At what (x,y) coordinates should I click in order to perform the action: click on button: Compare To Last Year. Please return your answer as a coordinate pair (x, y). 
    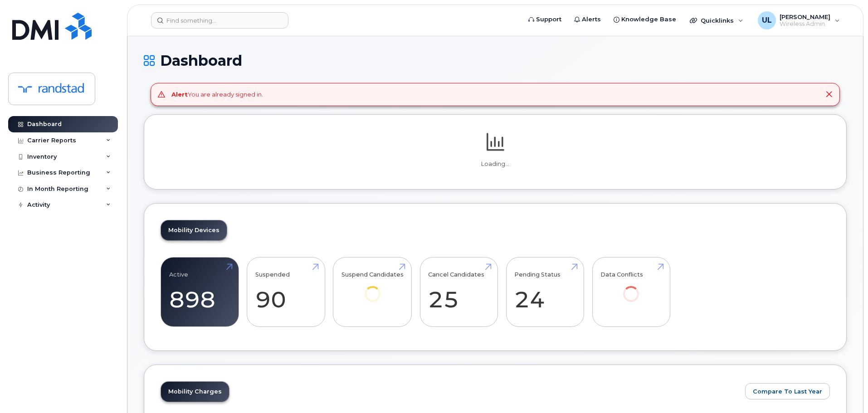
    Looking at the image, I should click on (787, 392).